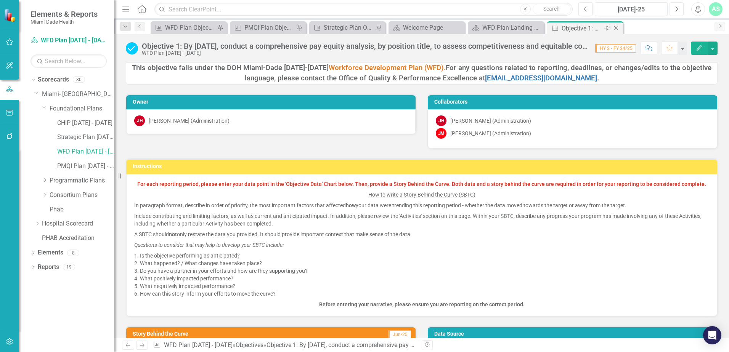 The image size is (729, 352). Describe the element at coordinates (349, 27) in the screenshot. I see `div: Strategic Plan Objective Report - 6/25` at that location.